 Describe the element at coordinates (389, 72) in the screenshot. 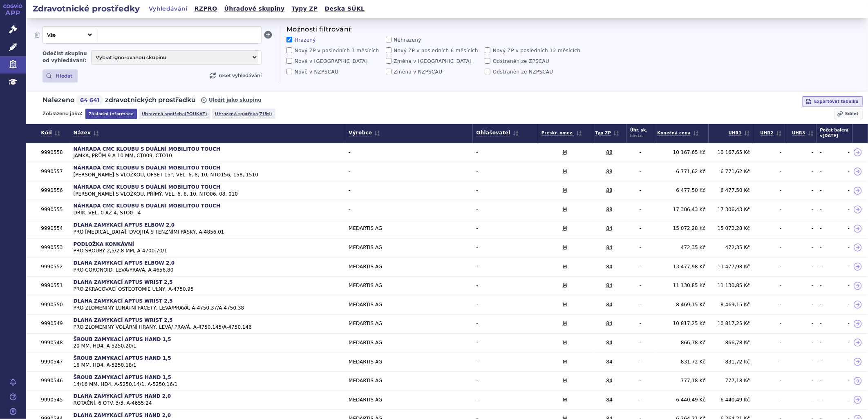

I see `input: Změna v NZPSCAU` at that location.